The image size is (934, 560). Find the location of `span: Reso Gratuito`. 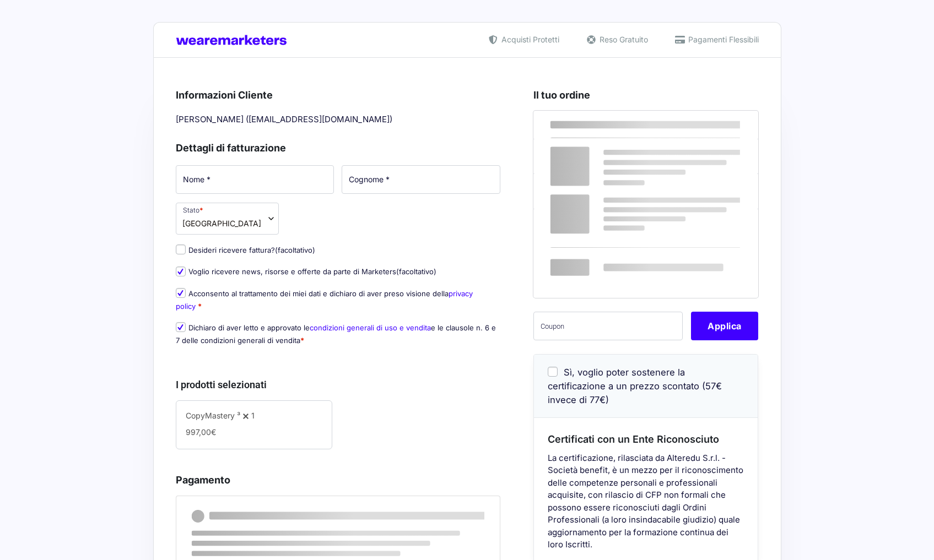

span: Reso Gratuito is located at coordinates (622, 39).